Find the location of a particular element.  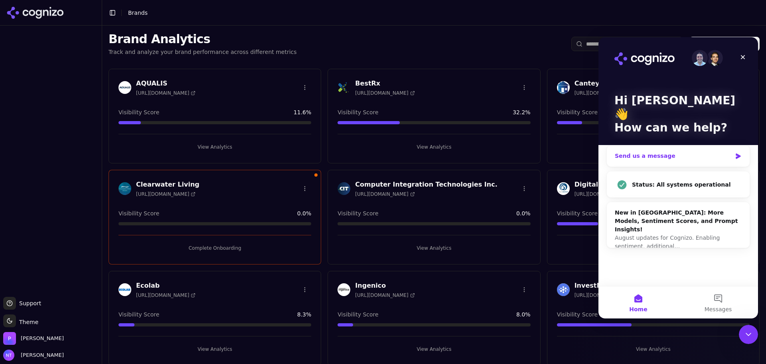

button: Open user button is located at coordinates (34, 355).